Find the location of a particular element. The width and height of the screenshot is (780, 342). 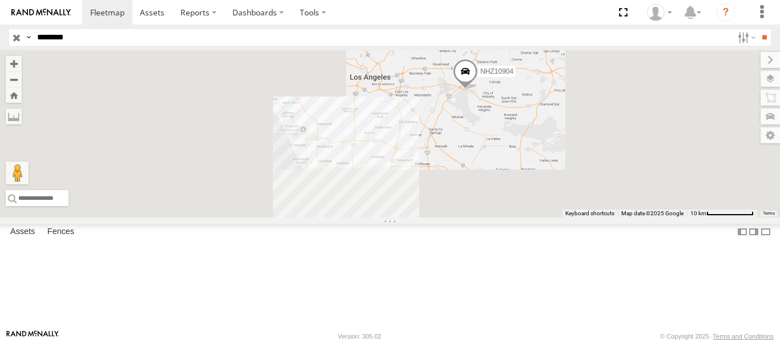

label: Map Settings is located at coordinates (770, 135).